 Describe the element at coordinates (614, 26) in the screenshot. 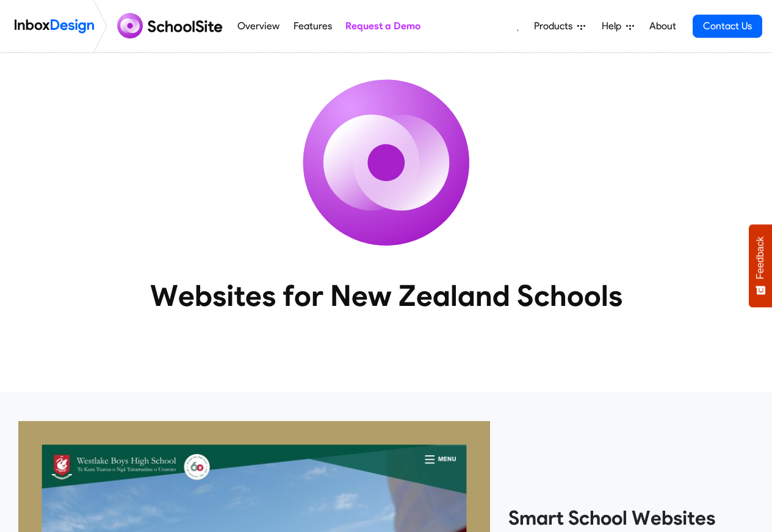

I see `span: Help` at that location.